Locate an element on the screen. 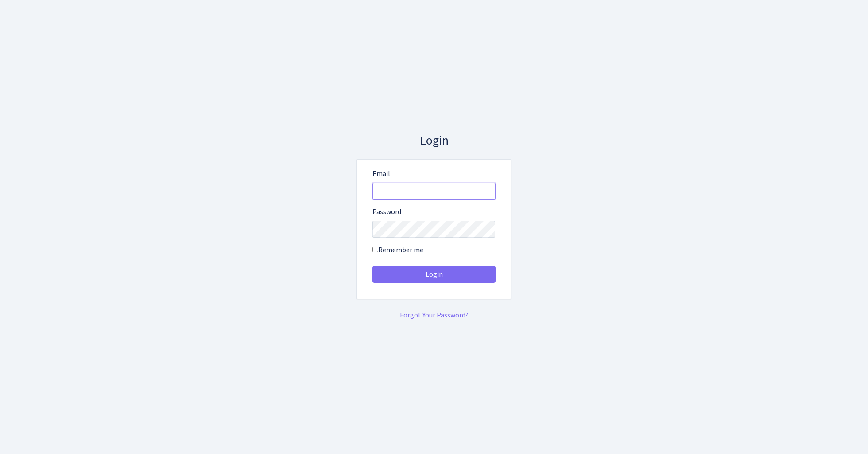 This screenshot has width=868, height=454. label: Email is located at coordinates (381, 174).